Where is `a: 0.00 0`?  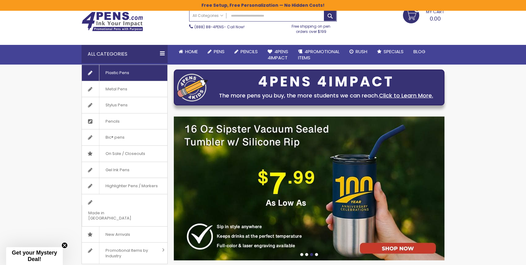
a: 0.00 0 is located at coordinates (424, 15).